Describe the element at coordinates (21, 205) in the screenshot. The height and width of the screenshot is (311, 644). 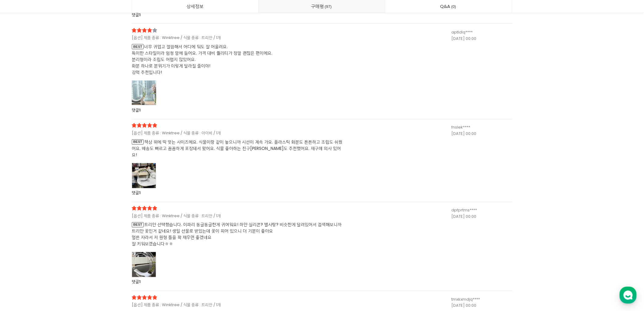
I see `span: 홈` at that location.